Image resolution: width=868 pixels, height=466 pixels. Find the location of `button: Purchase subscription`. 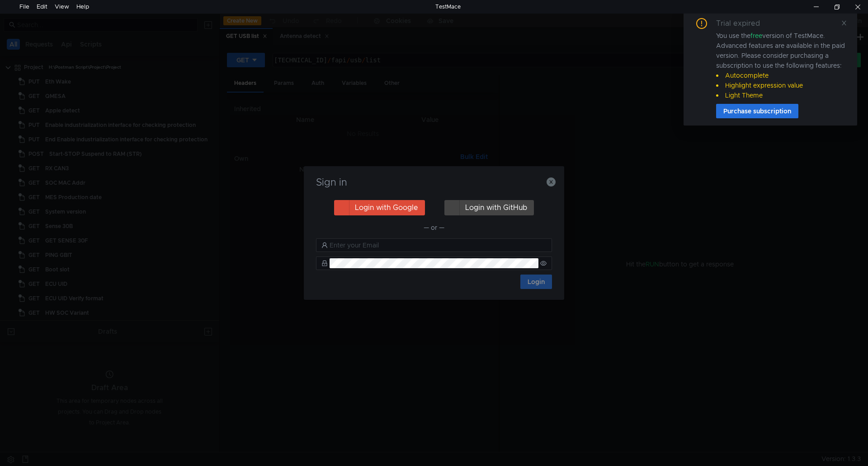

button: Purchase subscription is located at coordinates (757, 111).